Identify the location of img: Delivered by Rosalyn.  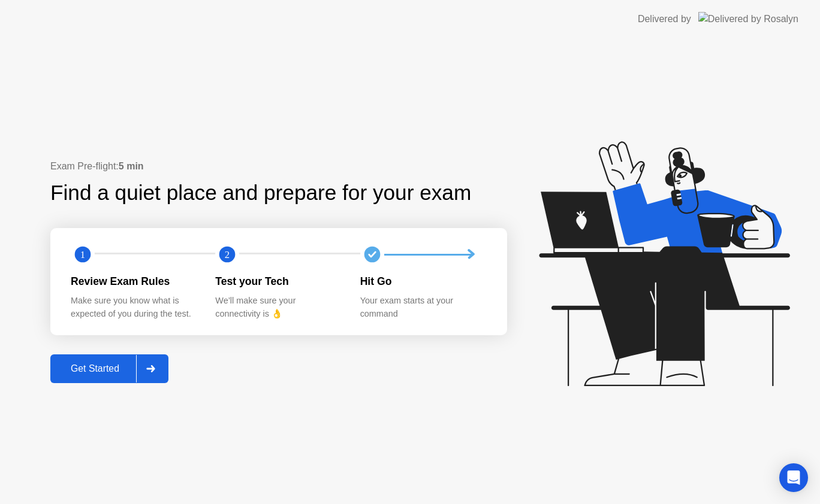
(748, 19).